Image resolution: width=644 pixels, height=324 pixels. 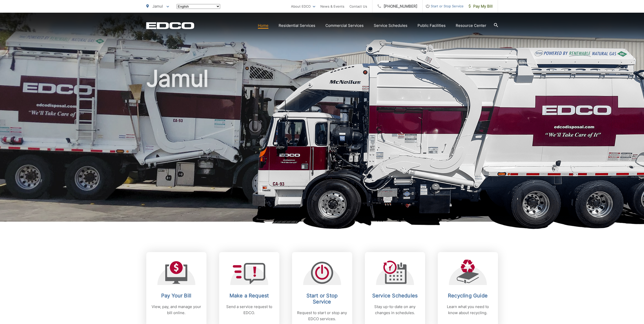 I want to click on p: Request to start or stop any EDCO services., so click(x=322, y=316).